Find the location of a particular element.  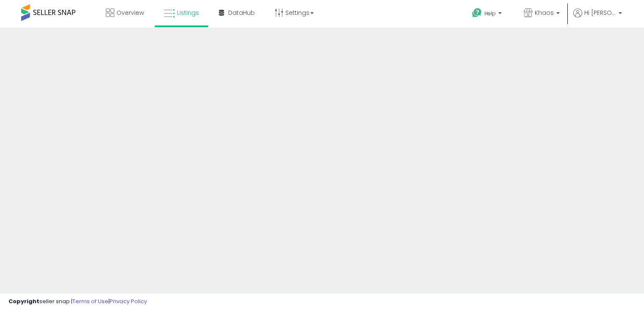

div: seller snap | | is located at coordinates (78, 301).